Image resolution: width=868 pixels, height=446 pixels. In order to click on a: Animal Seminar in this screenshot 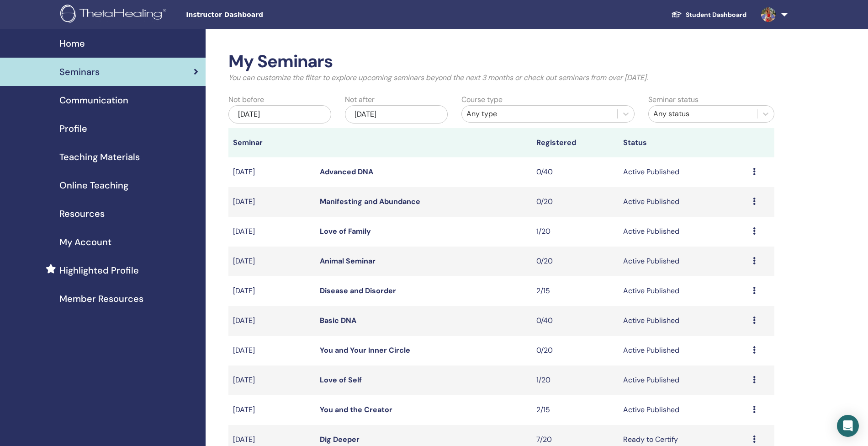, I will do `click(348, 261)`.